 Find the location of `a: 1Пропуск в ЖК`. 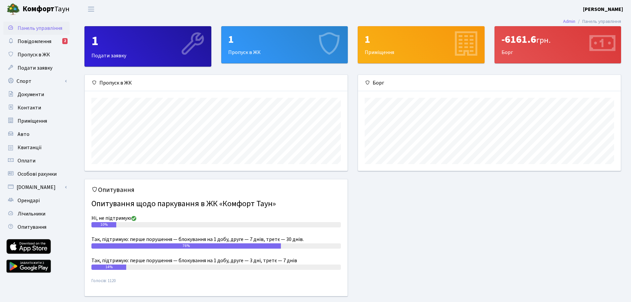

a: 1Пропуск в ЖК is located at coordinates (284, 45).